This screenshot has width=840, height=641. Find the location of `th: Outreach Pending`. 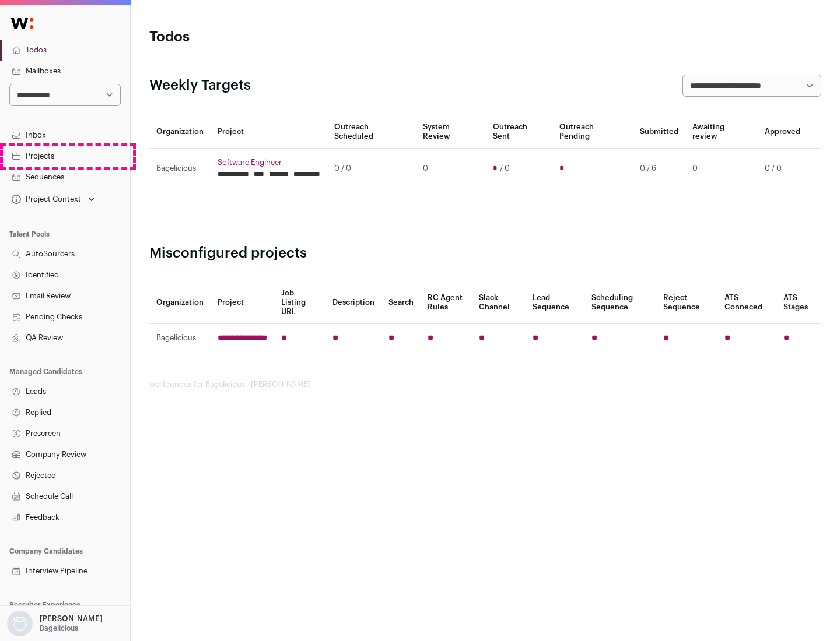

th: Outreach Pending is located at coordinates (592, 131).